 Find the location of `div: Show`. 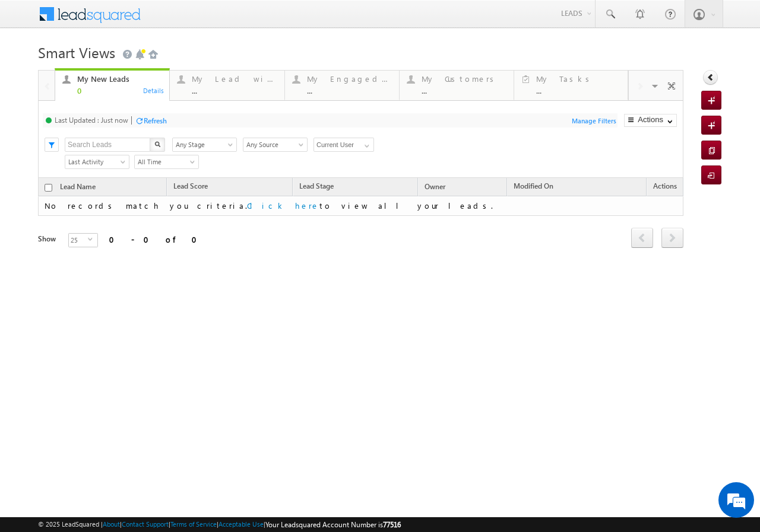

div: Show is located at coordinates (48, 239).